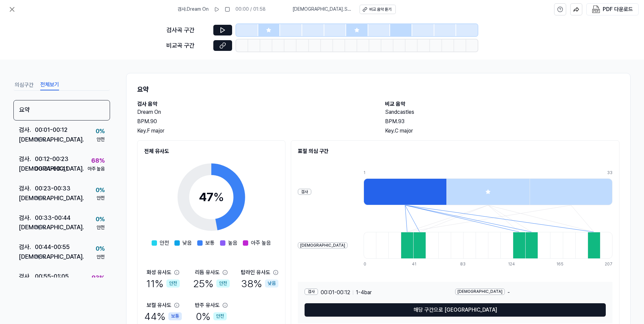  What do you see at coordinates (51, 130) in the screenshot?
I see `div: 00:01 - 00:12` at bounding box center [51, 130].